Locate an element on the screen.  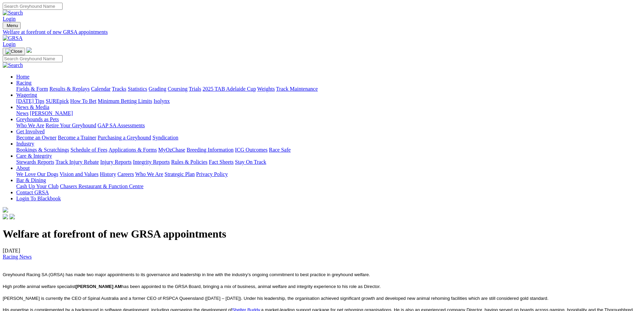
h1: Welfare at forefront of new GRSA appointments is located at coordinates (322, 234).